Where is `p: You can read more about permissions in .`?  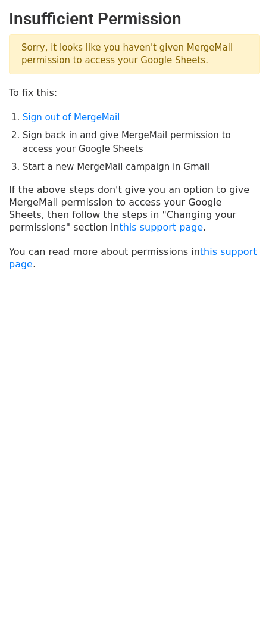
p: You can read more about permissions in . is located at coordinates (134, 258).